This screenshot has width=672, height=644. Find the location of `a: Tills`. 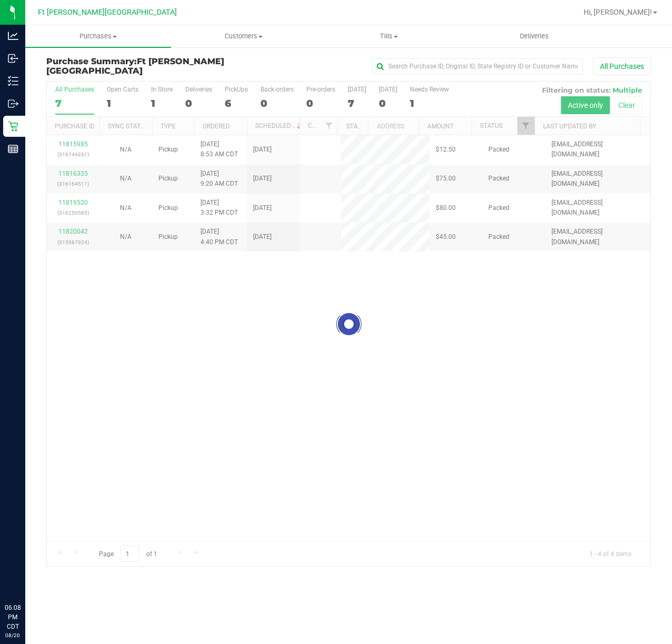

a: Tills is located at coordinates (389, 36).